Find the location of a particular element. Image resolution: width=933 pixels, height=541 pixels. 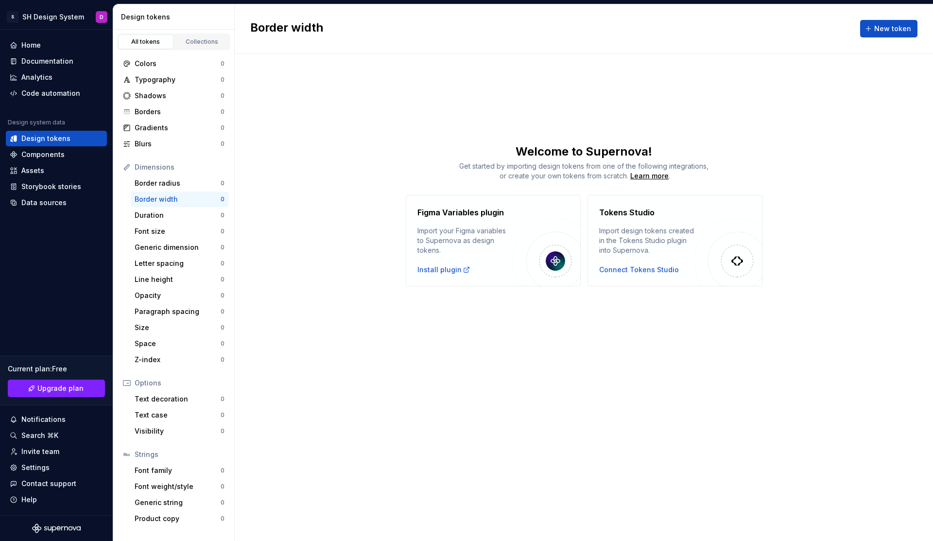

a: Colors0 is located at coordinates (174, 64).